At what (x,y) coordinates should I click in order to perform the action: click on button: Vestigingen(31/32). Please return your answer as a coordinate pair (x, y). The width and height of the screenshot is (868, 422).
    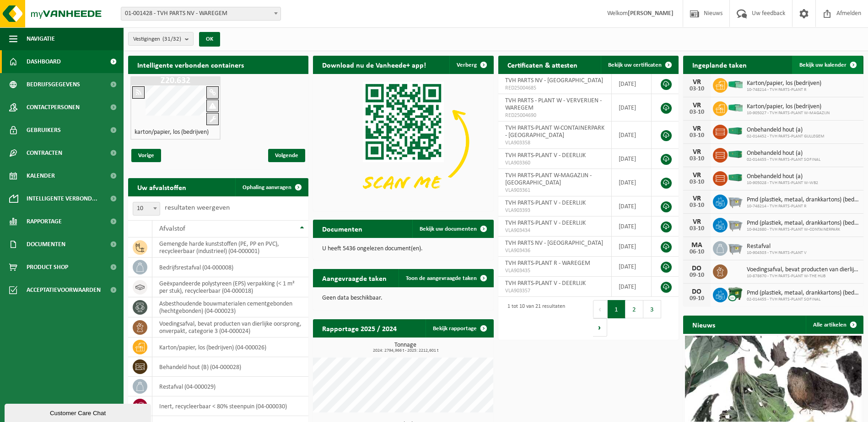
    Looking at the image, I should click on (161, 39).